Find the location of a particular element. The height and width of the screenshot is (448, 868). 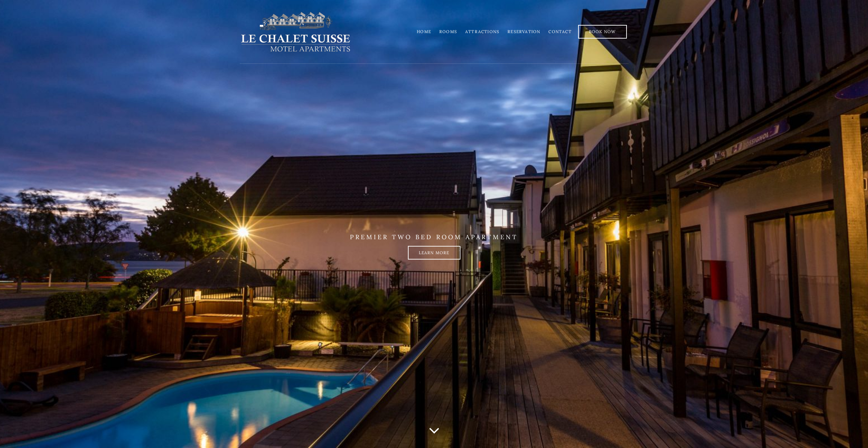

a: Book Now is located at coordinates (603, 32).